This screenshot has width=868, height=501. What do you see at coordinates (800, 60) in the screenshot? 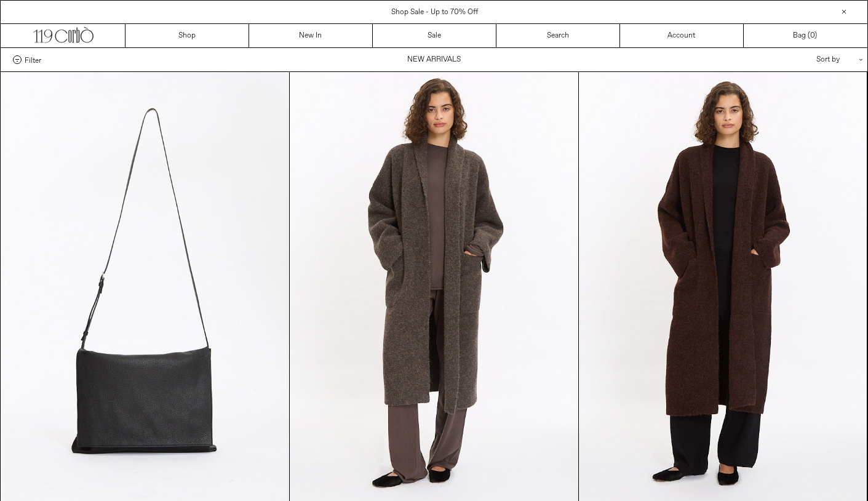
I see `div: Sort by` at bounding box center [800, 60].